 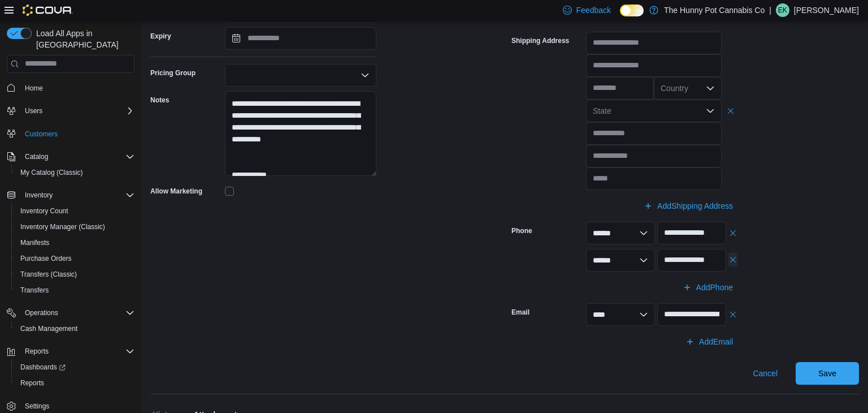 What do you see at coordinates (520, 312) in the screenshot?
I see `label: Email` at bounding box center [520, 312].